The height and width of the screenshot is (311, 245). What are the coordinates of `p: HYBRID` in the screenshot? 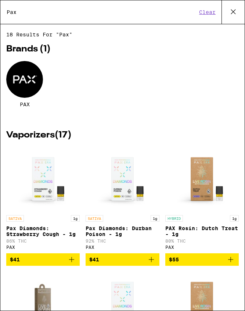 It's located at (174, 218).